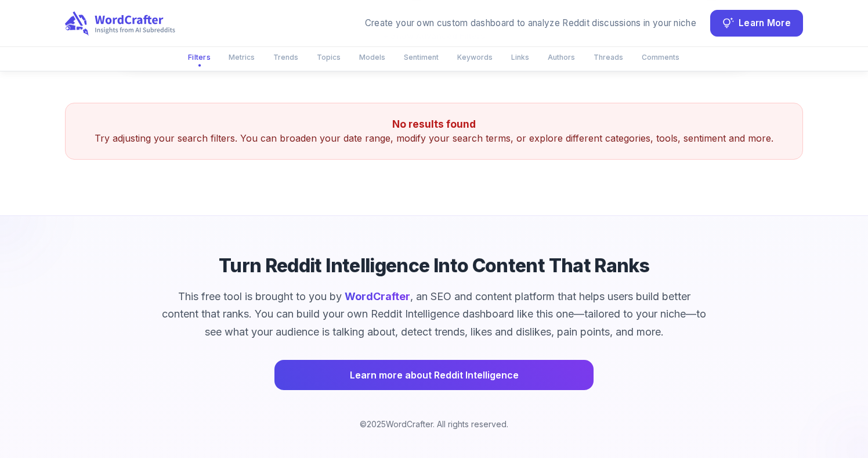 Image resolution: width=868 pixels, height=458 pixels. I want to click on button: Keywords, so click(474, 57).